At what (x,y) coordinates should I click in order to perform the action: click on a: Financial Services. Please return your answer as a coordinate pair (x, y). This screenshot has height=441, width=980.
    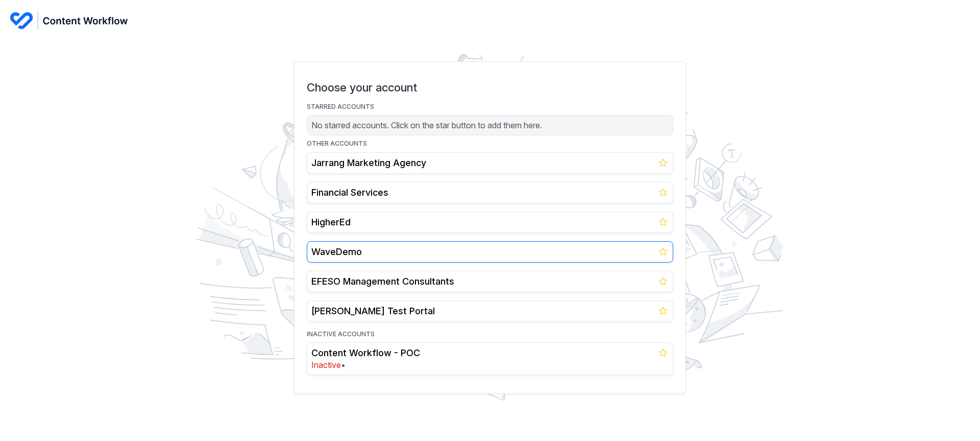
    Looking at the image, I should click on (490, 193).